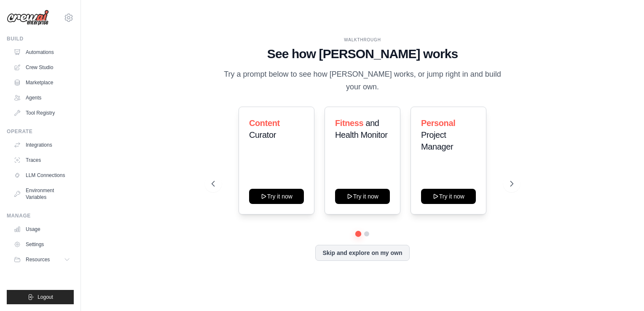 This screenshot has height=311, width=644. I want to click on div: WALKTHROUGH, so click(362, 39).